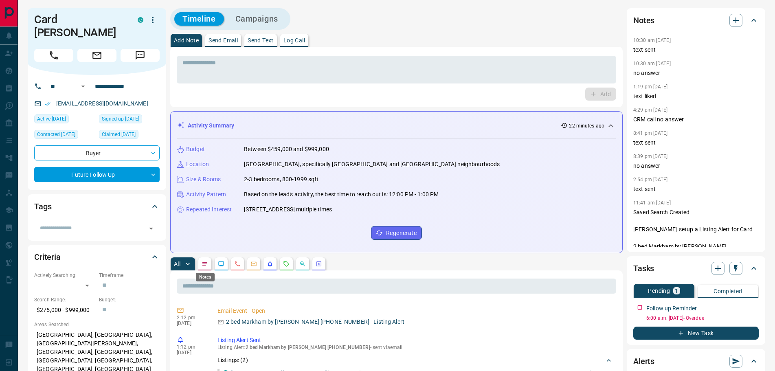 This screenshot has width=775, height=371. I want to click on svg: Agent Actions, so click(319, 264).